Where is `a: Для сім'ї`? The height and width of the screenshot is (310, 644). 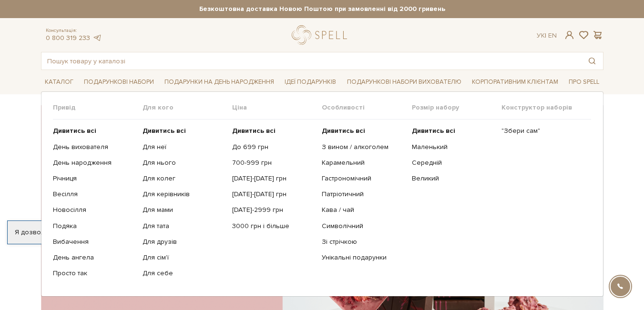
a: Для сім'ї is located at coordinates (184, 258).